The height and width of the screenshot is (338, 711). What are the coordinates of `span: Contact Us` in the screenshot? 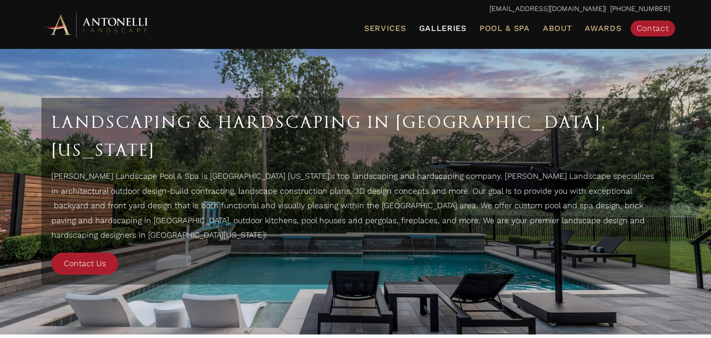 It's located at (85, 263).